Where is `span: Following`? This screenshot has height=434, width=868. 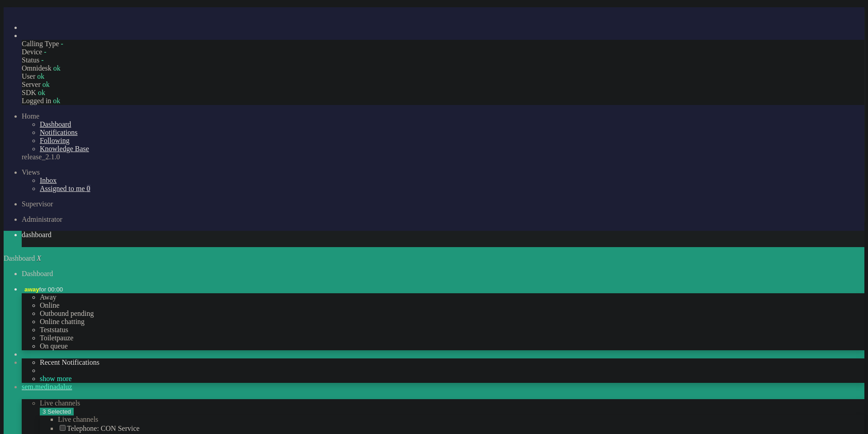 span: Following is located at coordinates (55, 140).